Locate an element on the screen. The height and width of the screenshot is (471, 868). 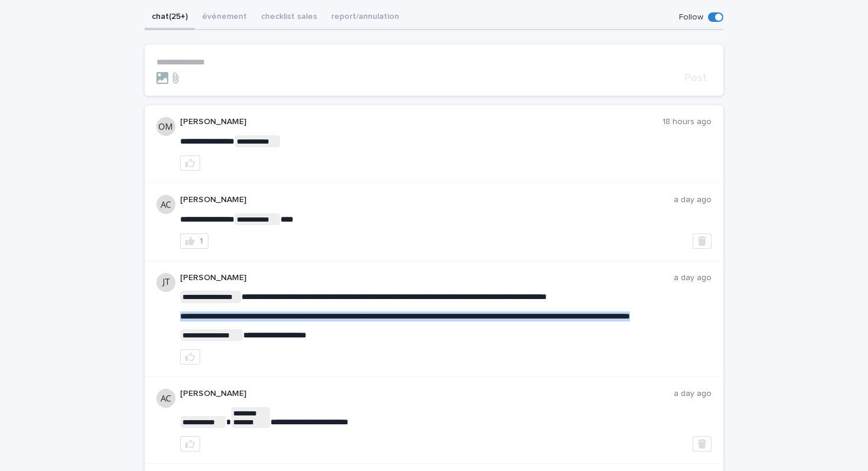
p: 18 hours ago is located at coordinates (687, 122).